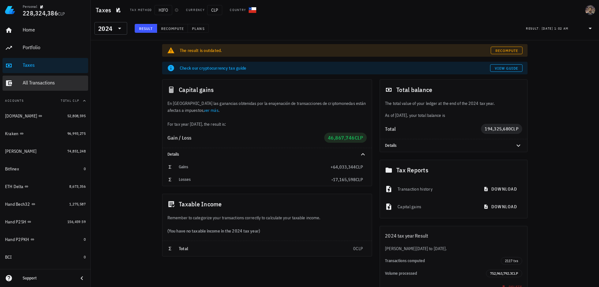 This screenshot has width=599, height=287. What do you see at coordinates (179, 138) in the screenshot?
I see `span: Gain / Loss` at bounding box center [179, 138].